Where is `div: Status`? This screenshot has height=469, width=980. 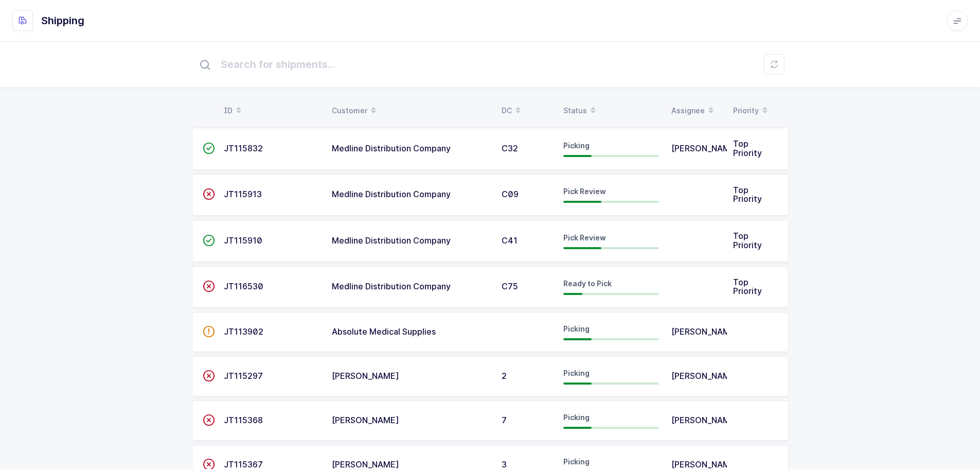 div: Status is located at coordinates (611, 111).